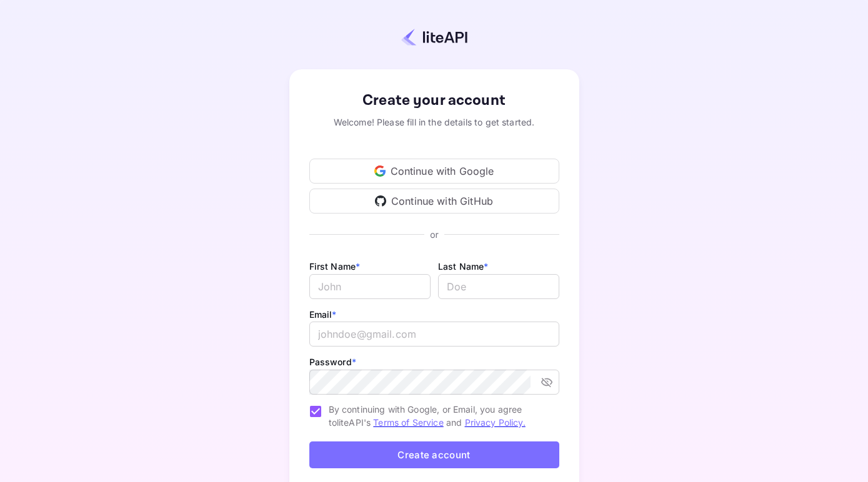 The height and width of the screenshot is (482, 868). I want to click on div: Continue with Google, so click(434, 171).